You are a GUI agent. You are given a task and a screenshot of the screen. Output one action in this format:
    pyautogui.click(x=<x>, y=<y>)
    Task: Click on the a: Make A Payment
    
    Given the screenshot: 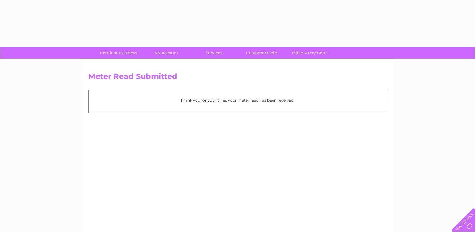 What is the action you would take?
    pyautogui.click(x=309, y=53)
    